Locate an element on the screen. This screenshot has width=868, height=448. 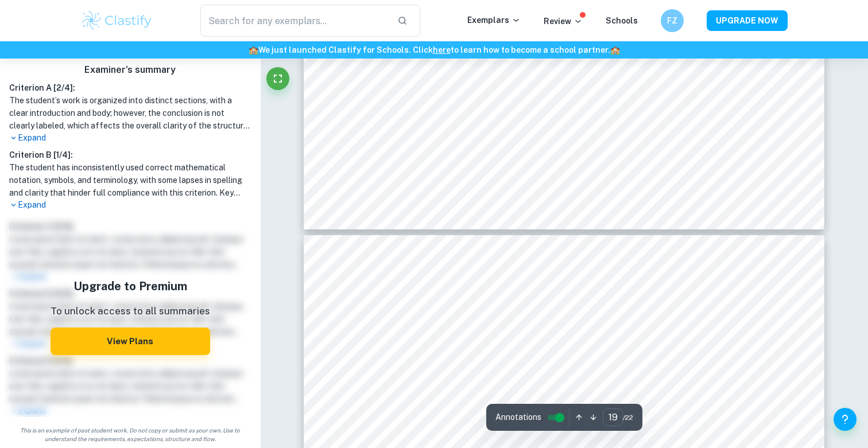
span: This is an example of past student work. Do not copy or submit as your own. Use to understand the... is located at coordinates (131, 435).